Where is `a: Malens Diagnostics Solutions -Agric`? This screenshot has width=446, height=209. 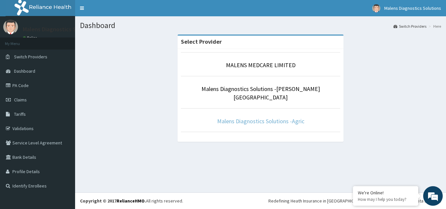
a: Malens Diagnostics Solutions -Agric is located at coordinates (260, 121).